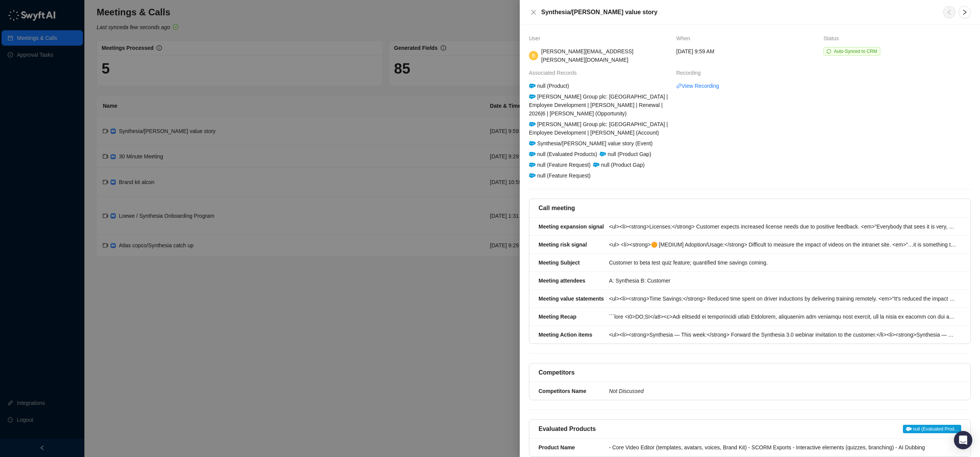 The width and height of the screenshot is (980, 457). Describe the element at coordinates (963, 440) in the screenshot. I see `div: Open Intercom Messenger` at that location.